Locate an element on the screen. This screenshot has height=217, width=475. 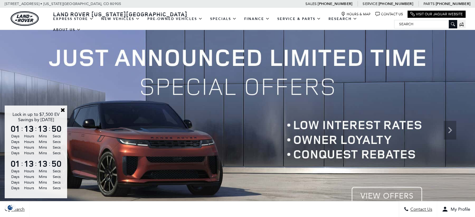
span: My Profile is located at coordinates (459, 209).